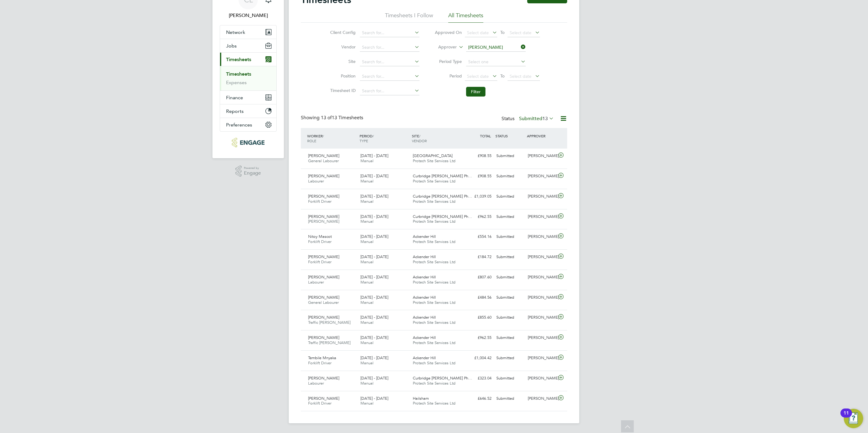 The height and width of the screenshot is (433, 868). I want to click on span: Tembile Mnyaka, so click(322, 357).